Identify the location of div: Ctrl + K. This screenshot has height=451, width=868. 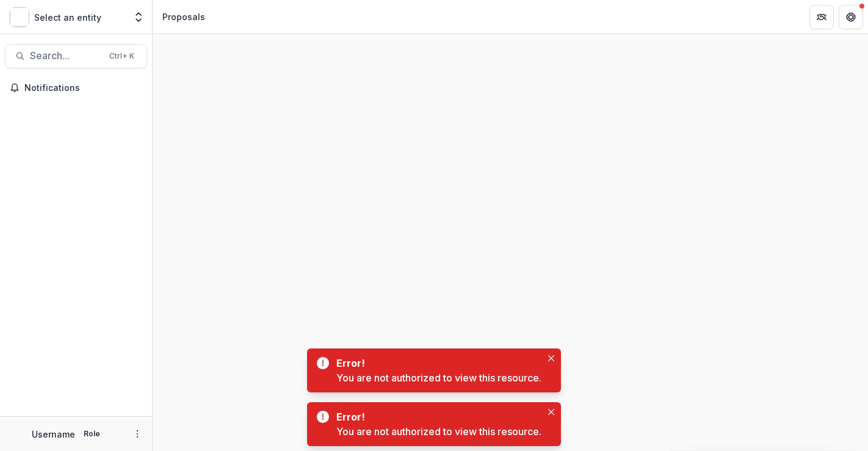
(121, 56).